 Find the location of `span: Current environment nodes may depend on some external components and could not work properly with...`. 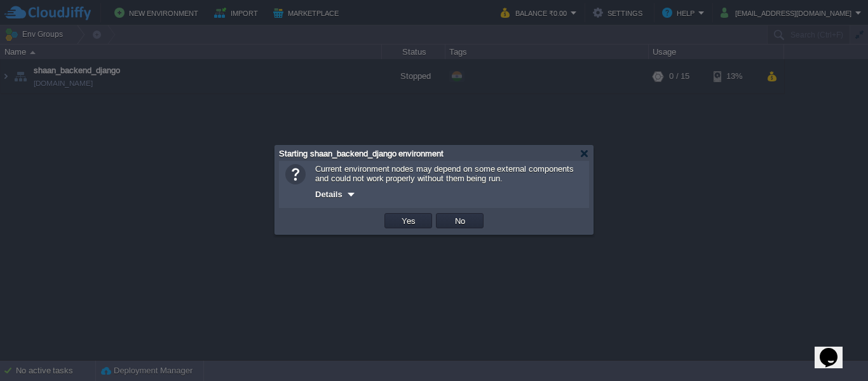

span: Current environment nodes may depend on some external components and could not work properly with... is located at coordinates (444, 173).